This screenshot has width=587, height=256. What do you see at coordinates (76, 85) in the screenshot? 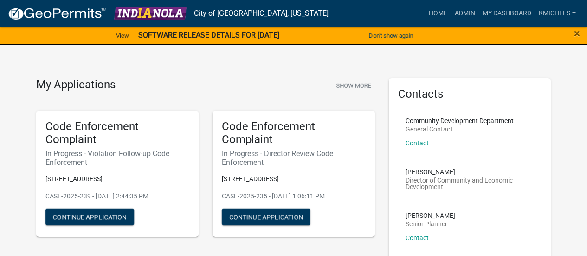
I see `h4: My Applications` at bounding box center [76, 85].